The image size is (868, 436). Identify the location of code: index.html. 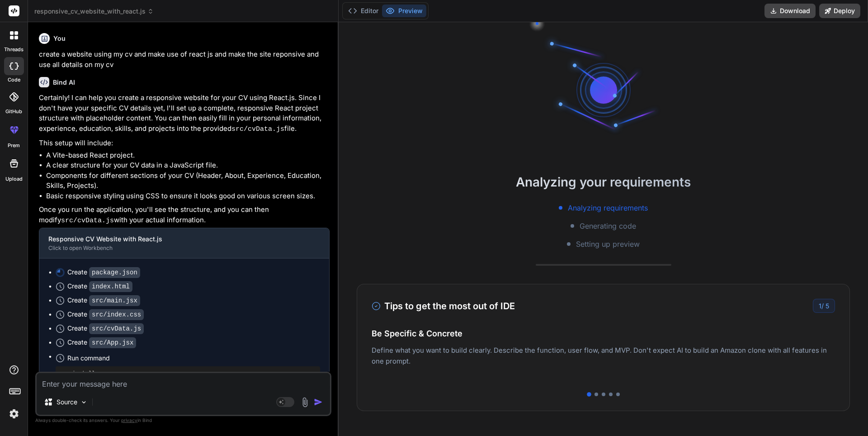
(111, 286).